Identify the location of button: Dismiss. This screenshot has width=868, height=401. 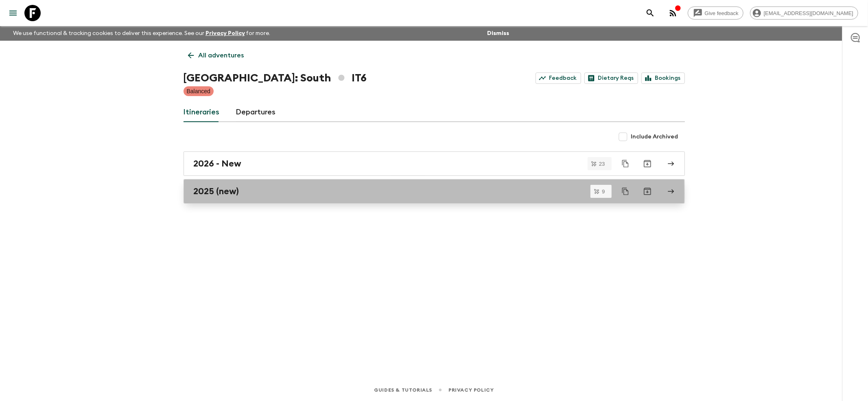
(498, 34).